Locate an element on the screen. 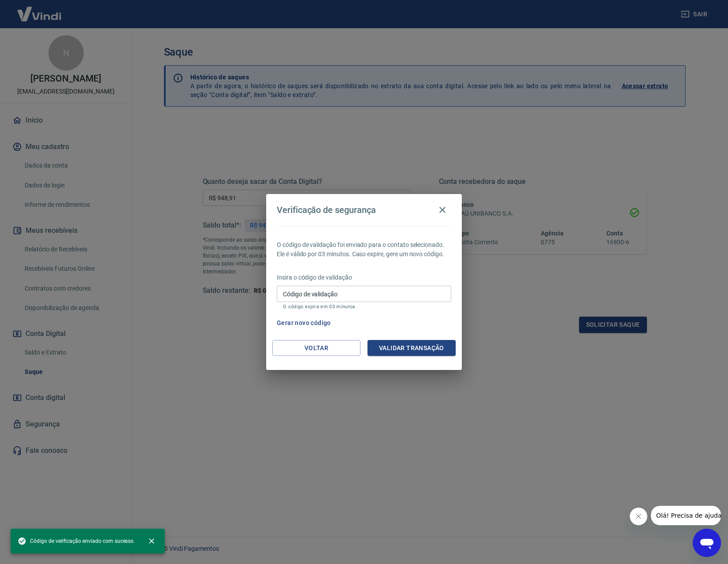 The image size is (728, 564). span: Código de verificação enviado com sucesso. is located at coordinates (76, 541).